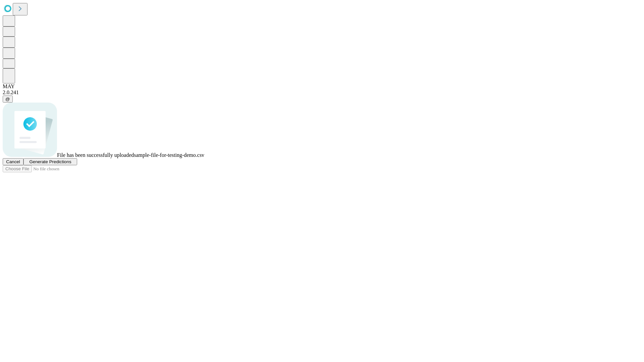 This screenshot has height=362, width=644. I want to click on span: Cancel, so click(13, 162).